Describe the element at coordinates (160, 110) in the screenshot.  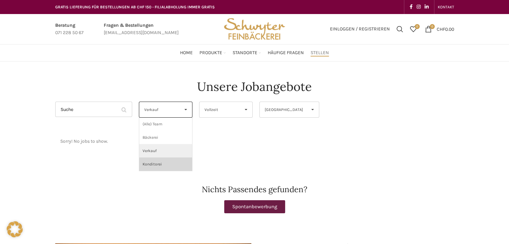
I see `span: Verkauf` at that location.